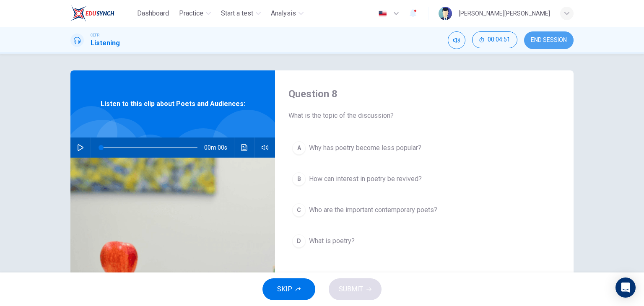 The width and height of the screenshot is (644, 306). What do you see at coordinates (153, 13) in the screenshot?
I see `span: Dashboard` at bounding box center [153, 13].